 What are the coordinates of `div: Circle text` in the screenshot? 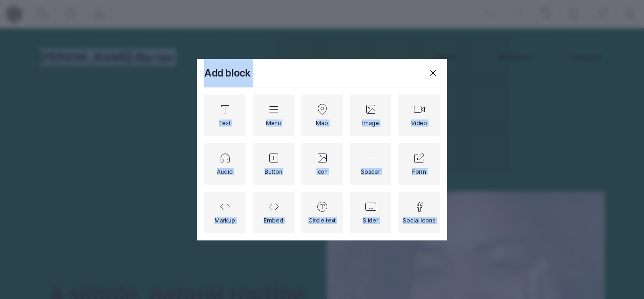 It's located at (322, 220).